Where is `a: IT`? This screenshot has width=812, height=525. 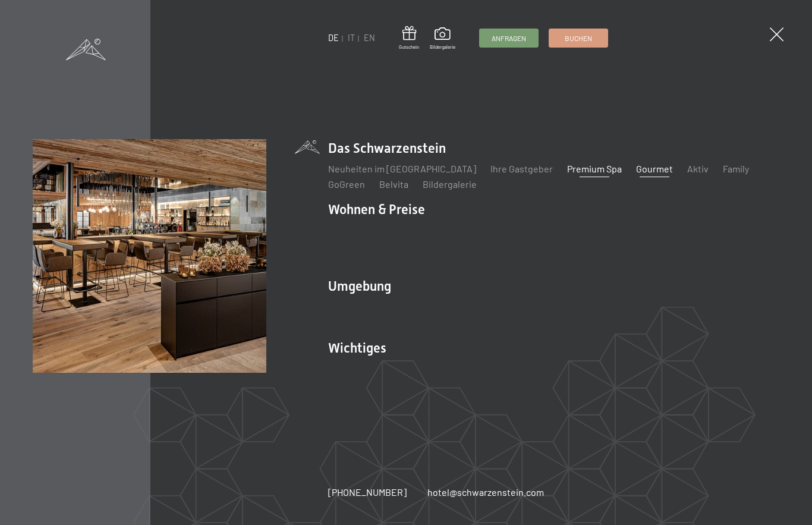
a: IT is located at coordinates (351, 37).